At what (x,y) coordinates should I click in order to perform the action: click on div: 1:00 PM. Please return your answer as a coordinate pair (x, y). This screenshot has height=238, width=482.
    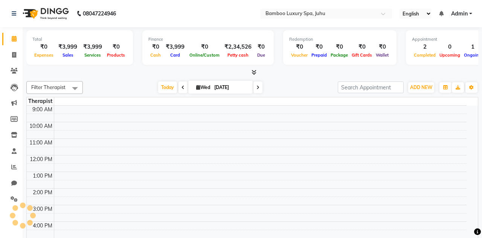
    Looking at the image, I should click on (43, 176).